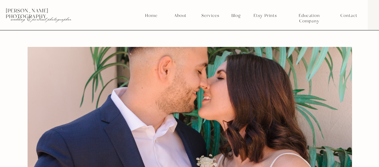  What do you see at coordinates (180, 16) in the screenshot?
I see `nav: About` at bounding box center [180, 16].